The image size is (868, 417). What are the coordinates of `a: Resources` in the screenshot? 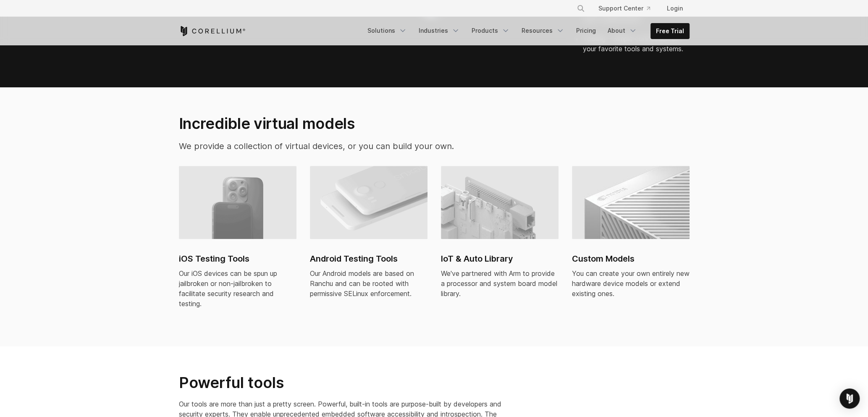 It's located at (543, 31).